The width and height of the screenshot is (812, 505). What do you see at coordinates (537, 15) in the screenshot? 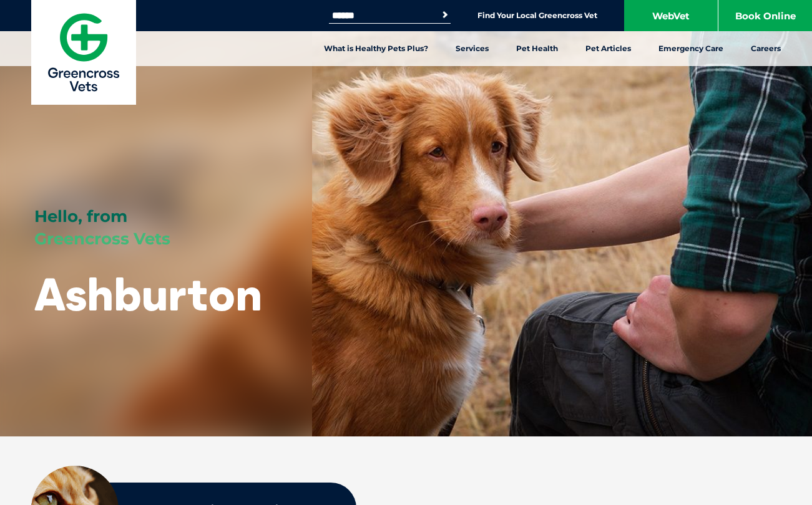
I see `a: Find Your Local Greencross Vet` at bounding box center [537, 15].